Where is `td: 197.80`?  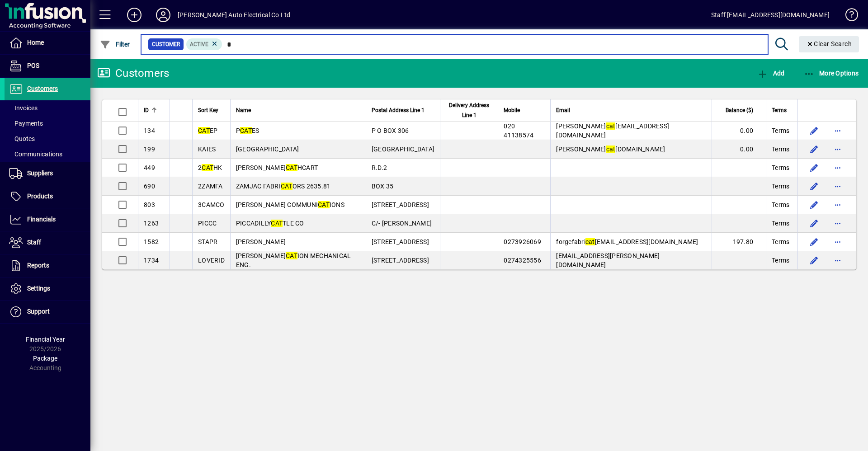
td: 197.80 is located at coordinates (739, 241).